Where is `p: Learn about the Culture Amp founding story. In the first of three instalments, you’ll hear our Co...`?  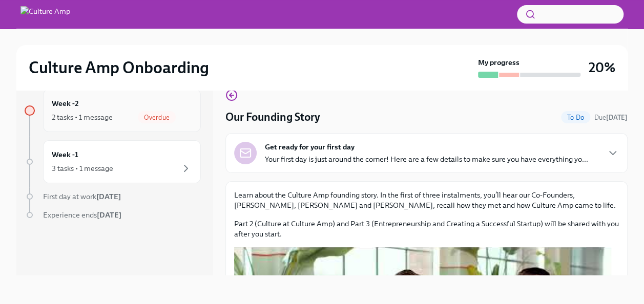
p: Learn about the Culture Amp founding story. In the first of three instalments, you’ll hear our Co... is located at coordinates (426, 200).